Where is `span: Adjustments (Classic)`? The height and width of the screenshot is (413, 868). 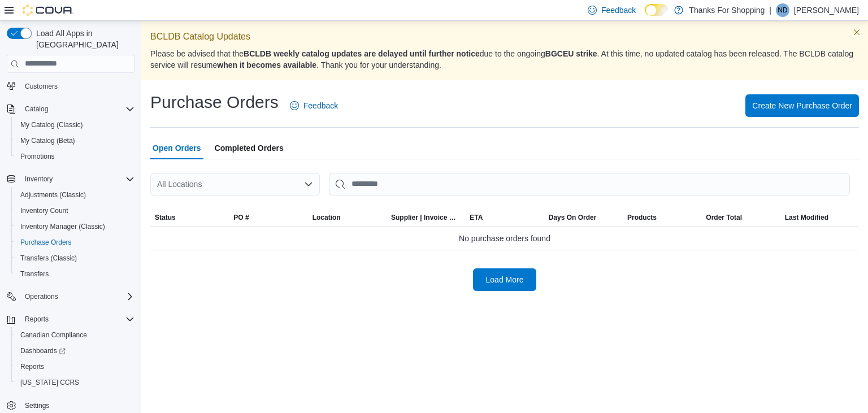
span: Adjustments (Classic) is located at coordinates (53, 195).